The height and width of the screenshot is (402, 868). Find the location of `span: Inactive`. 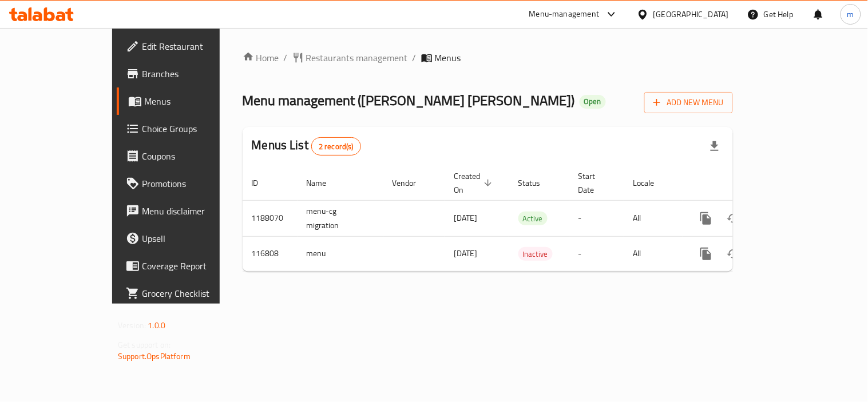

span: Inactive is located at coordinates (535, 254).